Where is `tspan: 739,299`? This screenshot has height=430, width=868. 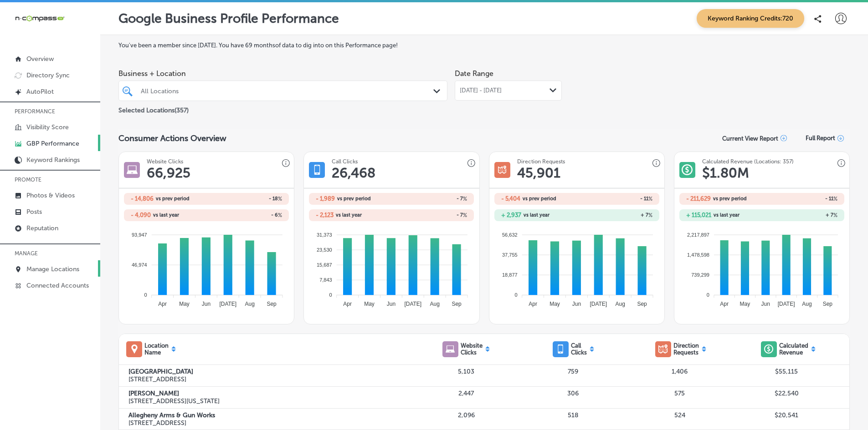 tspan: 739,299 is located at coordinates (700, 275).